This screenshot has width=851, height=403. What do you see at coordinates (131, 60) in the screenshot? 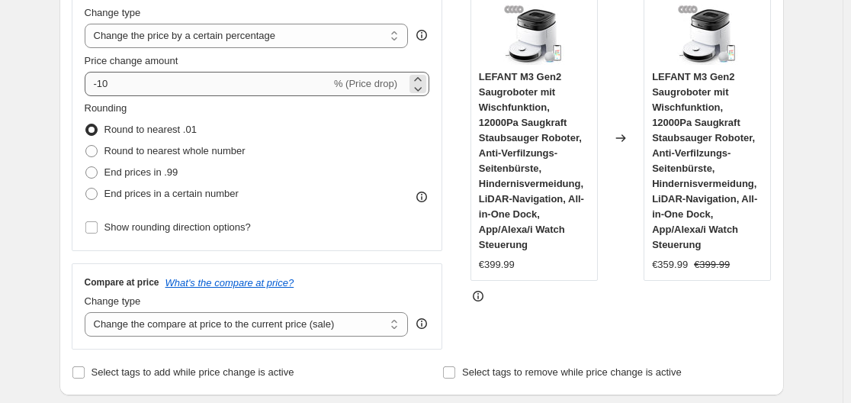
I see `span: Price change amount` at bounding box center [131, 60].